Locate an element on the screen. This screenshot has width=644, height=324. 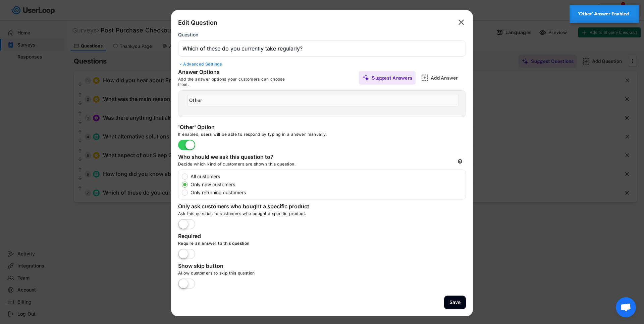
div: Require an answer to this question is located at coordinates (279, 245).